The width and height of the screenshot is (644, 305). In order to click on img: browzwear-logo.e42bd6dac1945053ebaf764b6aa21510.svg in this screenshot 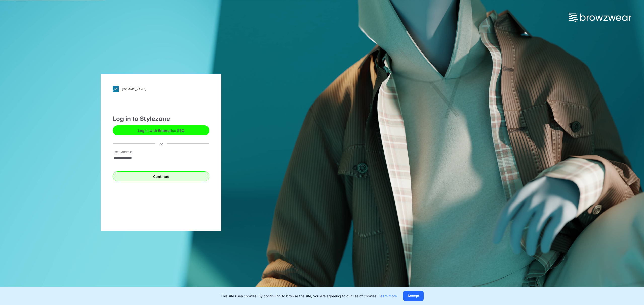, I will do `click(600, 17)`.